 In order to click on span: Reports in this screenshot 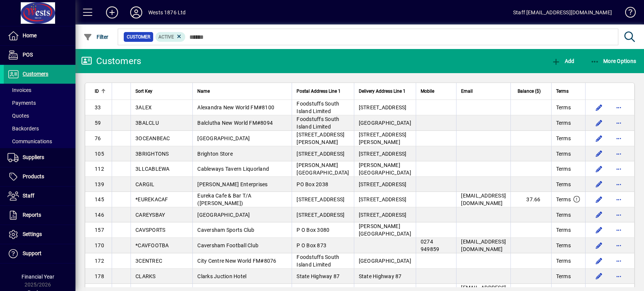, I will do `click(32, 215)`.